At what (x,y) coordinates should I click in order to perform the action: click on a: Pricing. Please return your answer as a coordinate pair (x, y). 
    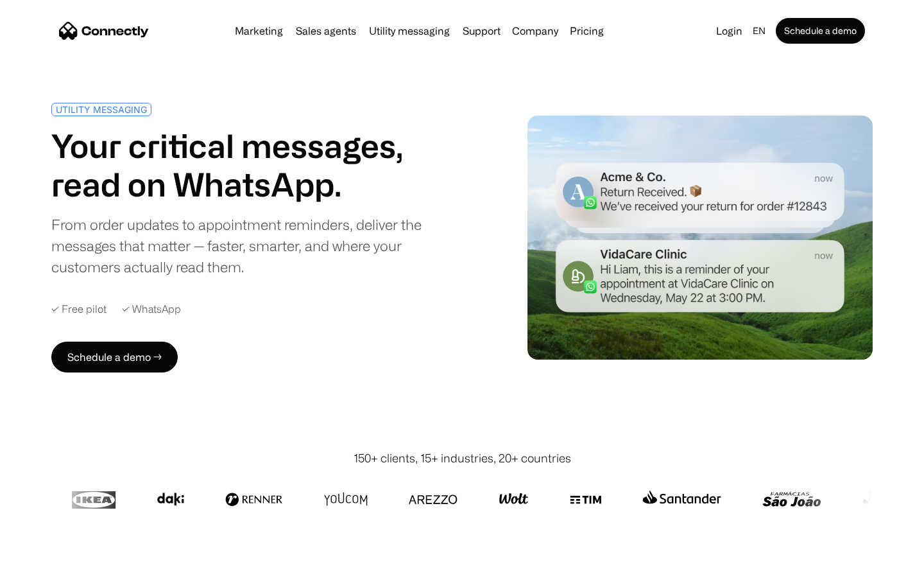
    Looking at the image, I should click on (587, 31).